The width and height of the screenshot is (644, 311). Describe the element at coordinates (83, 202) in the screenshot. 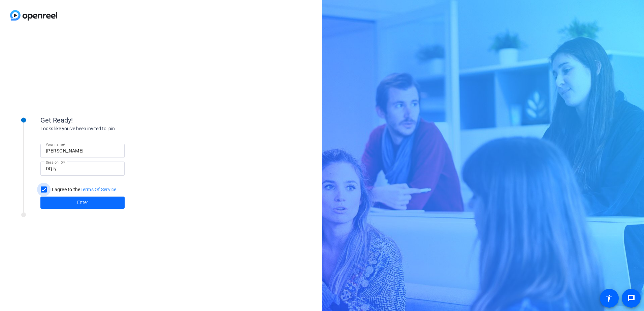

I see `span: Enter` at that location.